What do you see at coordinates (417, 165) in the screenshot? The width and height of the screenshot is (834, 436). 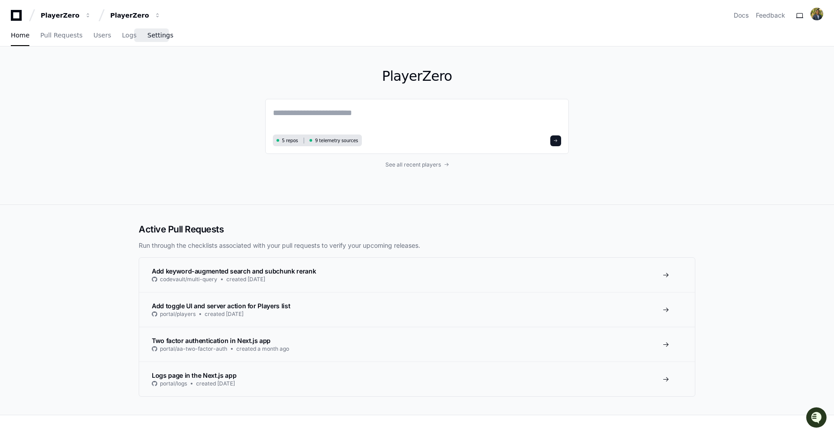 I see `a: See all recent players` at bounding box center [417, 165].